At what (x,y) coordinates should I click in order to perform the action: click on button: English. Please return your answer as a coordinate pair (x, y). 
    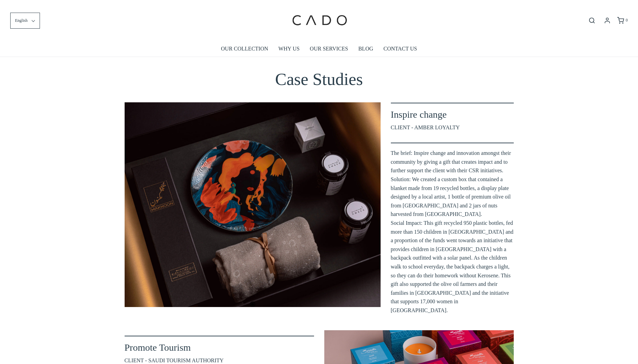
    Looking at the image, I should click on (25, 20).